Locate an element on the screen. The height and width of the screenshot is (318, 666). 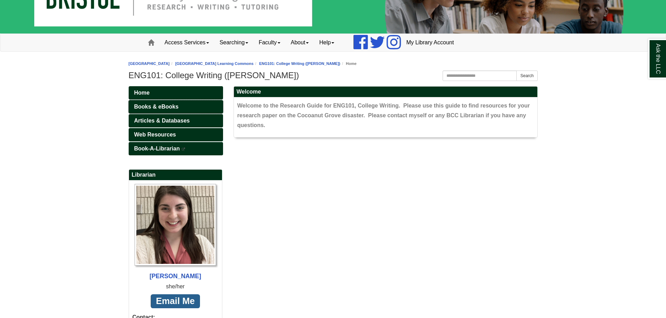
span: Web Resources is located at coordinates (155, 135).